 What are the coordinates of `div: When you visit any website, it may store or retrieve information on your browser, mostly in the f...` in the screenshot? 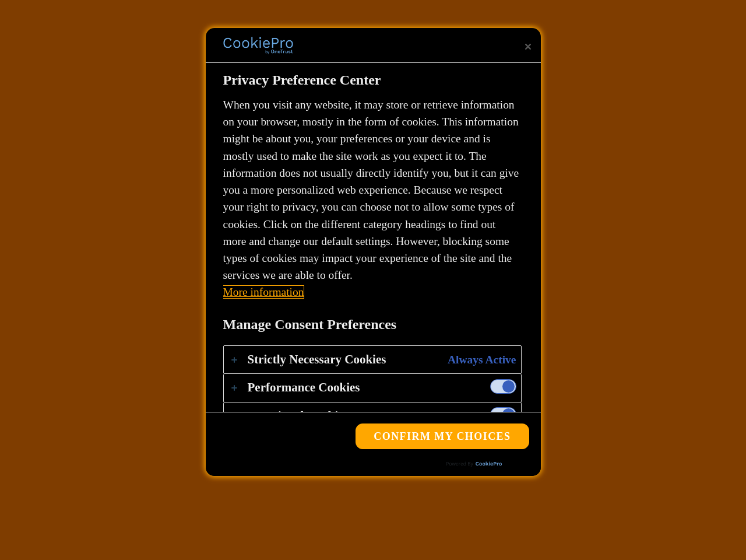 It's located at (373, 198).